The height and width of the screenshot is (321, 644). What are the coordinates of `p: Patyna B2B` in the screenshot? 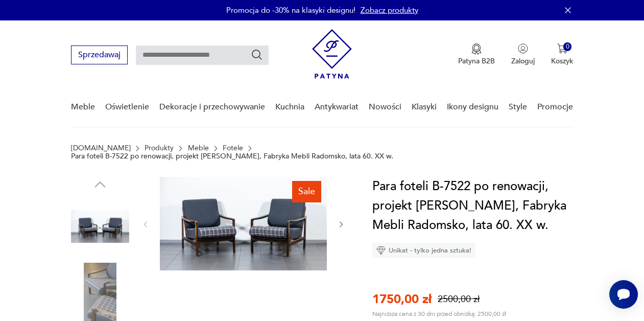 It's located at (477, 61).